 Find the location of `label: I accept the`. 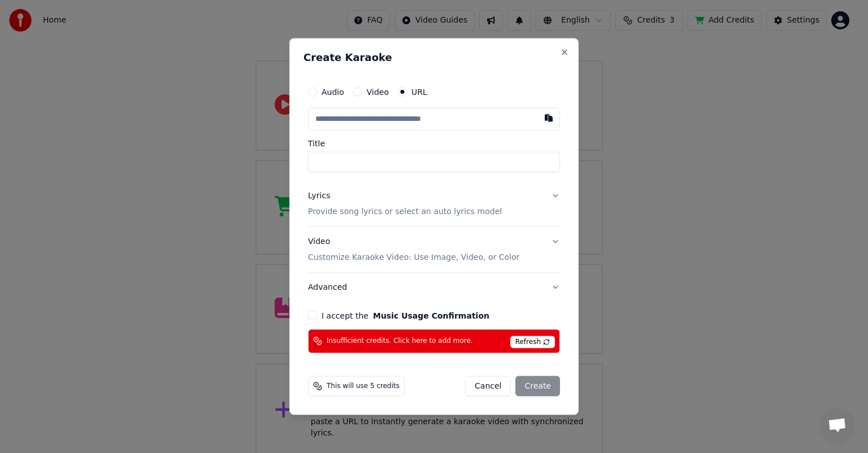

label: I accept the is located at coordinates (405, 315).